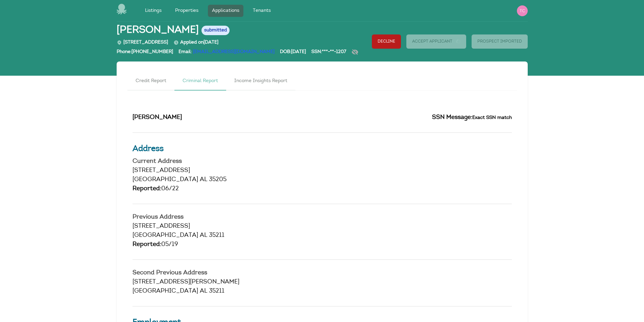 Image resolution: width=644 pixels, height=322 pixels. I want to click on h4: Previous Address, so click(322, 218).